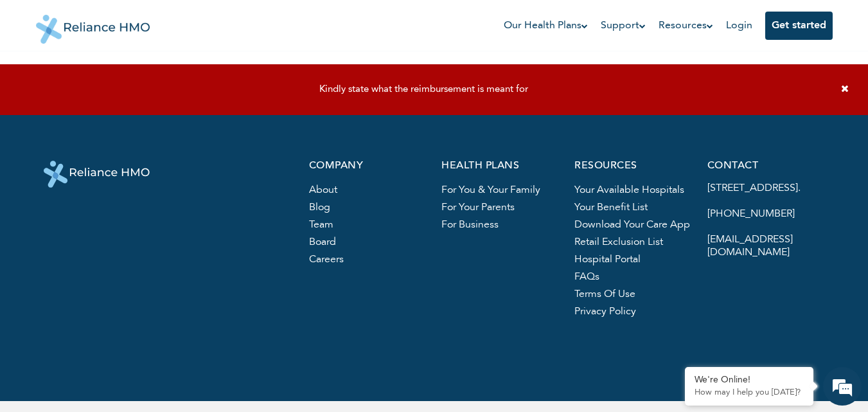  I want to click on img: Reliance HMO's Logo, so click(93, 24).